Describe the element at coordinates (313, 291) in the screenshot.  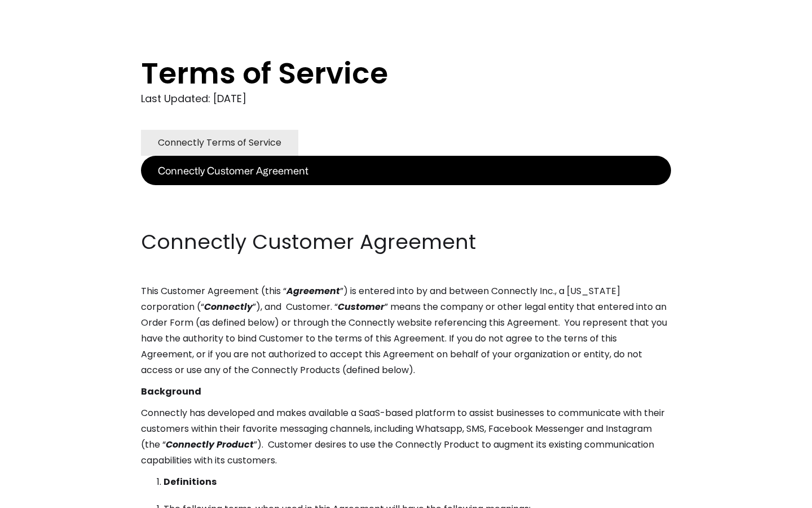
I see `em: Agreement` at that location.